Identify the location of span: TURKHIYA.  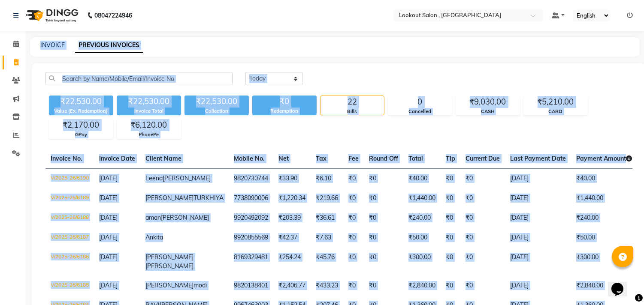
(208, 198).